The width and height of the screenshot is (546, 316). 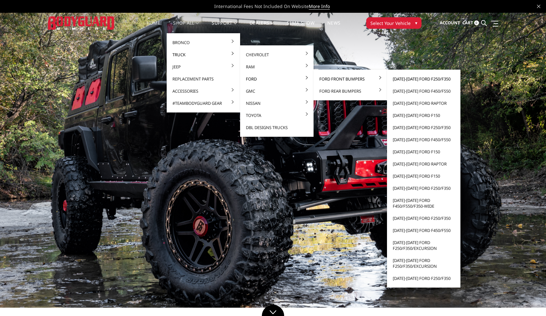 What do you see at coordinates (520, 154) in the screenshot?
I see `button: 3 of 5` at bounding box center [520, 154].